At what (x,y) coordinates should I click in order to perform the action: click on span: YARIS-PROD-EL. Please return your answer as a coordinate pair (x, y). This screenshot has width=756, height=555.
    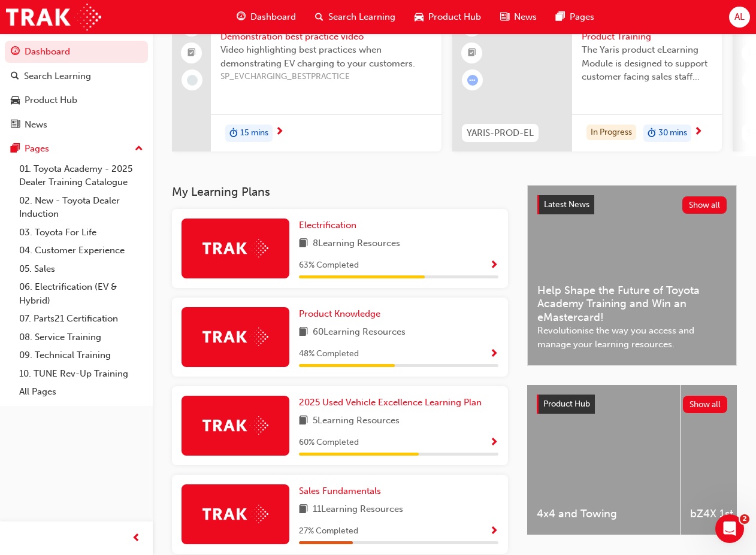
    Looking at the image, I should click on (500, 133).